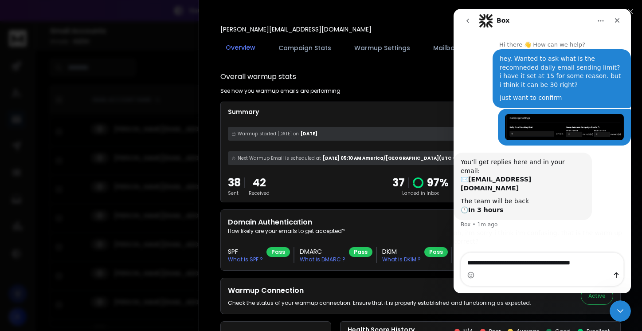 The image size is (642, 331). Describe the element at coordinates (108, 63) in the screenshot. I see `div: hey. Wanted to ask what is the recomneded daily email sending limit? i have it set at 15 for some...` at that location.